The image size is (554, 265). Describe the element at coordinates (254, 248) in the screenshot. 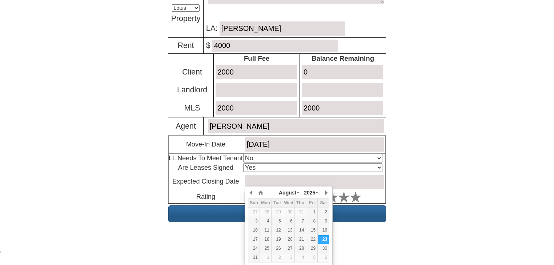

I see `div: 24` at that location.